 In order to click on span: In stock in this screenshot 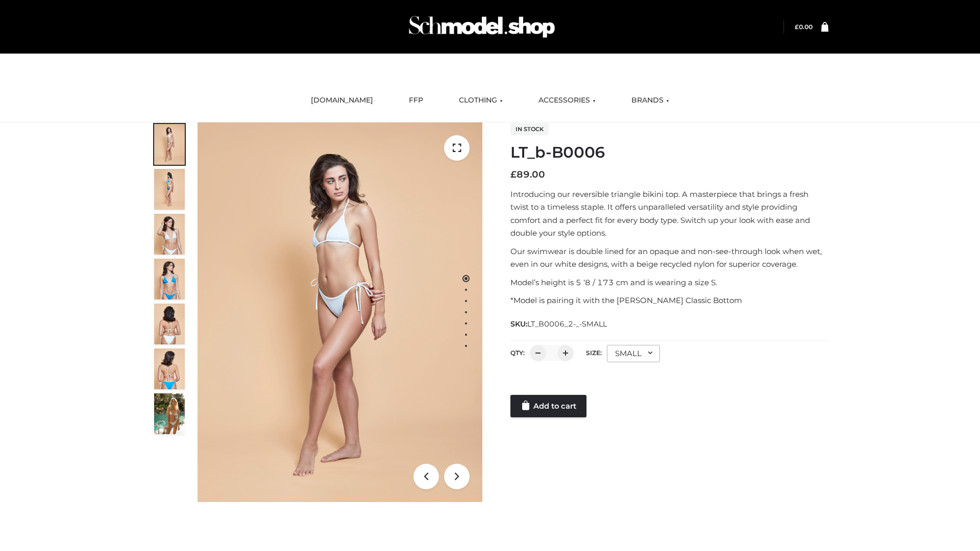, I will do `click(530, 129)`.